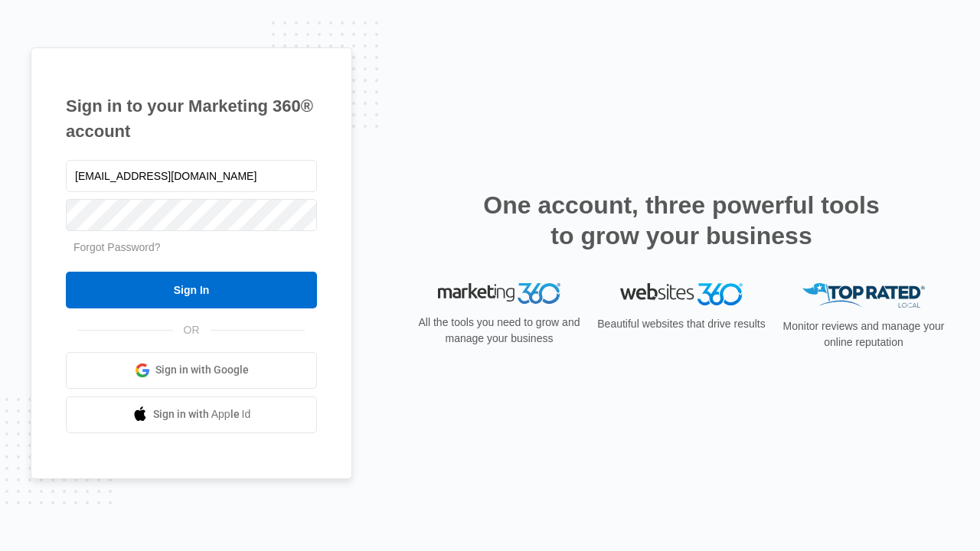 The width and height of the screenshot is (980, 551). I want to click on p: Monitor reviews and manage your online reputation, so click(863, 335).